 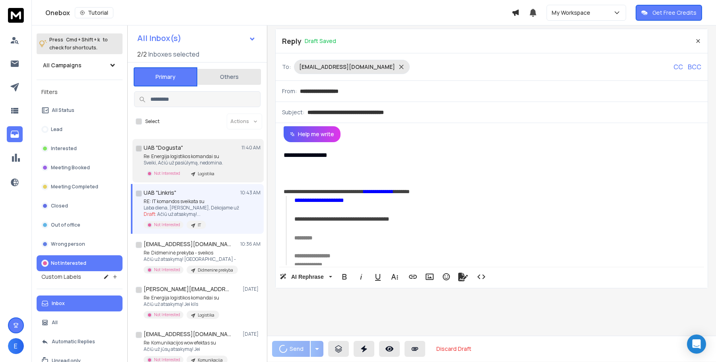 I want to click on p: 10:43 AM, so click(x=250, y=193).